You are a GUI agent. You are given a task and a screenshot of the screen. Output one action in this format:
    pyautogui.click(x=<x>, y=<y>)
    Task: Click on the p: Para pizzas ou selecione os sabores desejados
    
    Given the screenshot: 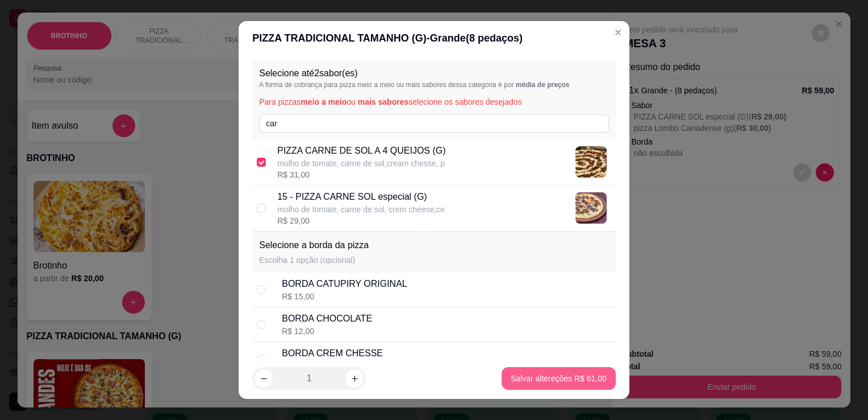 What is the action you would take?
    pyautogui.click(x=434, y=102)
    